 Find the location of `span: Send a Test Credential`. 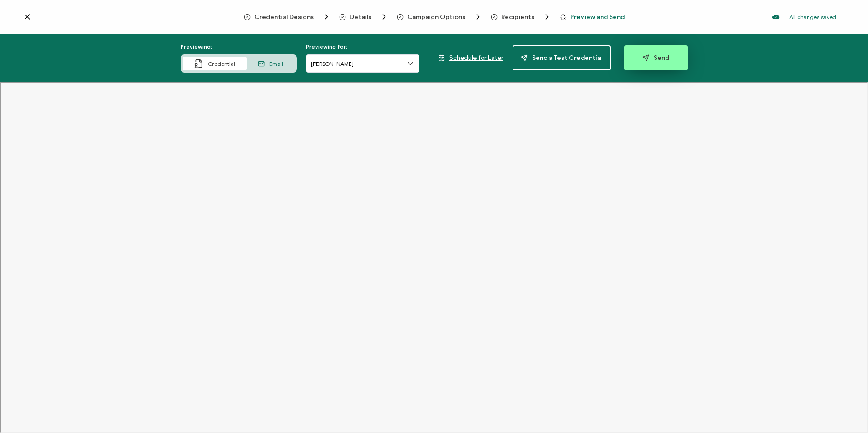

span: Send a Test Credential is located at coordinates (561, 58).